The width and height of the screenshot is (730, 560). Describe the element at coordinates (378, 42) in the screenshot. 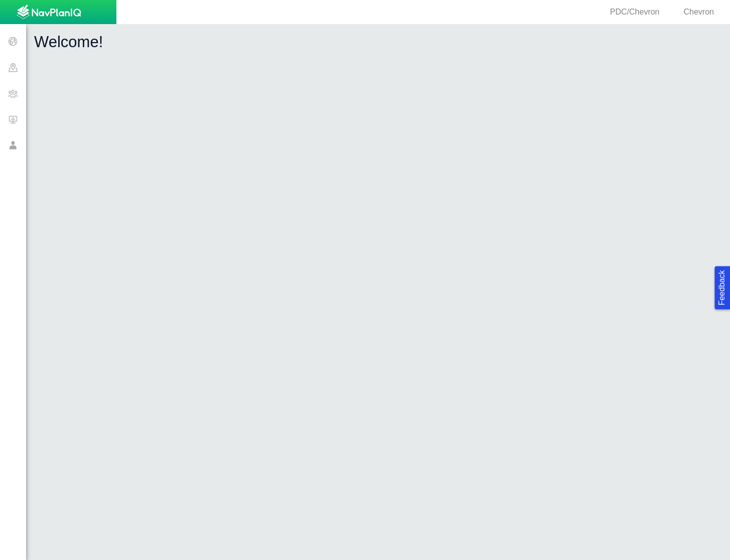

I see `h1: Welcome!` at that location.